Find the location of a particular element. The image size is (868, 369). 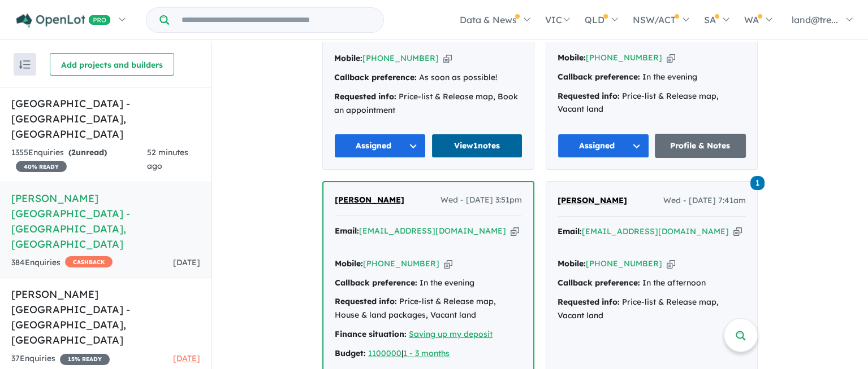

strong: Budget: is located at coordinates (350, 353).